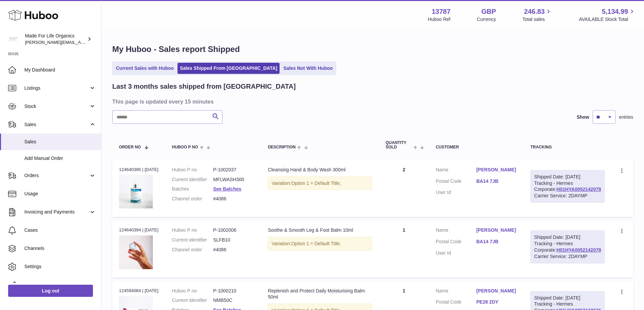  Describe the element at coordinates (398, 145) in the screenshot. I see `span: Quantity Sold` at that location.